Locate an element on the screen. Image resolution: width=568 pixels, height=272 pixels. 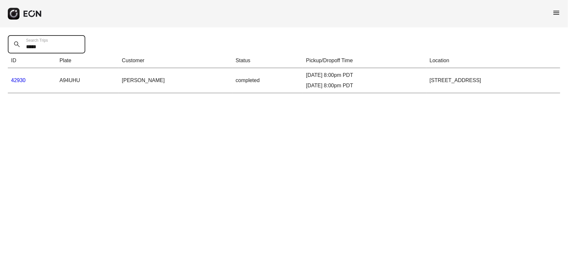
th: ID is located at coordinates (32, 61).